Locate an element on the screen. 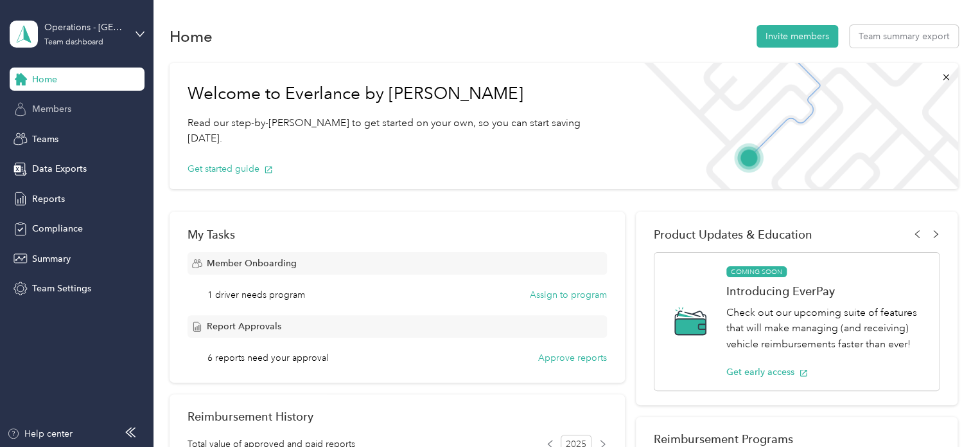  img: Welcome to everlance is located at coordinates (794, 126).